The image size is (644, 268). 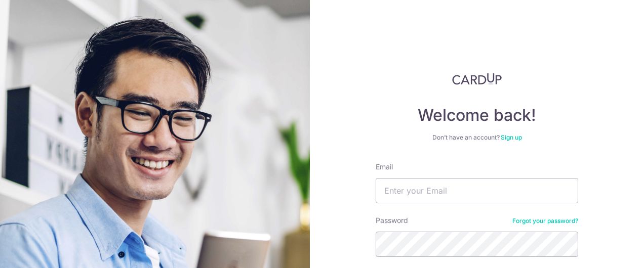 I want to click on input: Enter your Email, so click(x=477, y=191).